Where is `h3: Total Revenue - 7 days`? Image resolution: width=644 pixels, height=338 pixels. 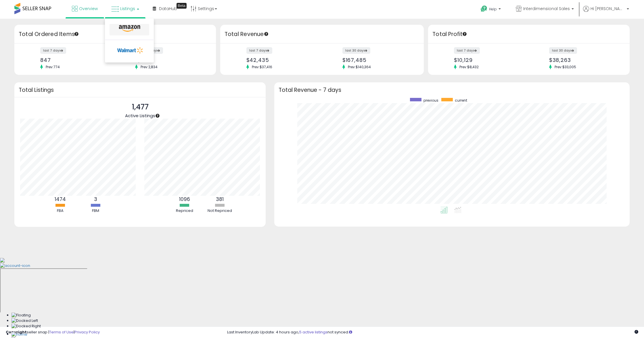
h3: Total Revenue - 7 days is located at coordinates (452, 90).